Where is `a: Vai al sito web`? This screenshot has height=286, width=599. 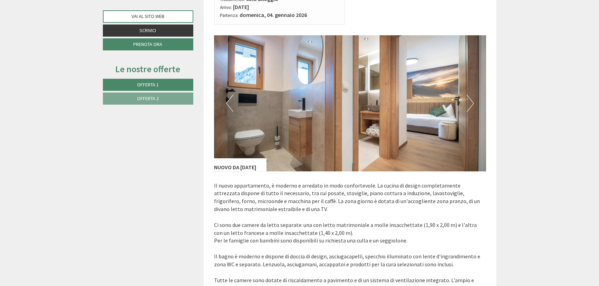
a: Vai al sito web is located at coordinates (148, 17).